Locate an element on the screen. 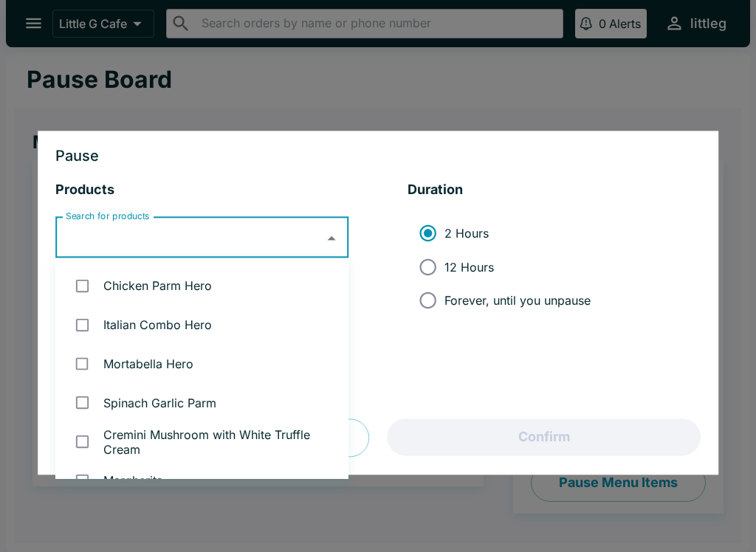 The width and height of the screenshot is (756, 552). li: Cremini Mushroom with White Truffle Cream is located at coordinates (202, 441).